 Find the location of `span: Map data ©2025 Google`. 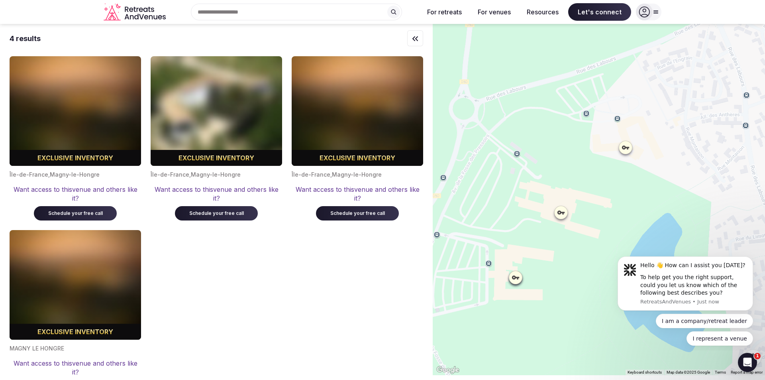

span: Map data ©2025 Google is located at coordinates (688, 372).